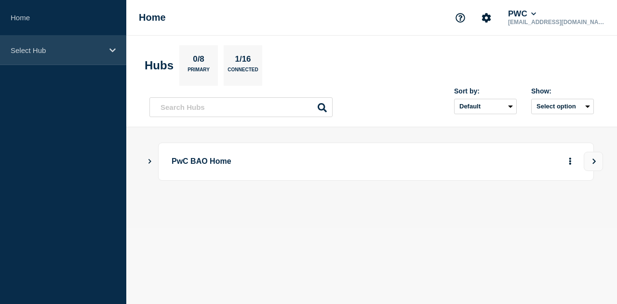 This screenshot has width=617, height=304. Describe the element at coordinates (296, 162) in the screenshot. I see `p: PwC BAO Home` at that location.